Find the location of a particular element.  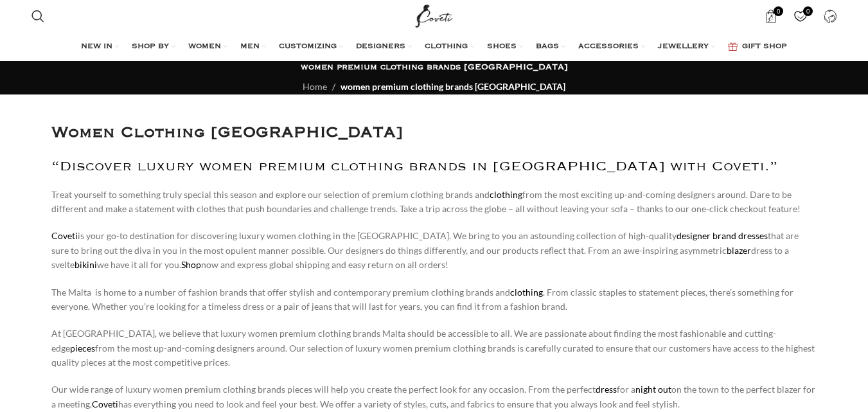

span: SHOES is located at coordinates (501, 47).